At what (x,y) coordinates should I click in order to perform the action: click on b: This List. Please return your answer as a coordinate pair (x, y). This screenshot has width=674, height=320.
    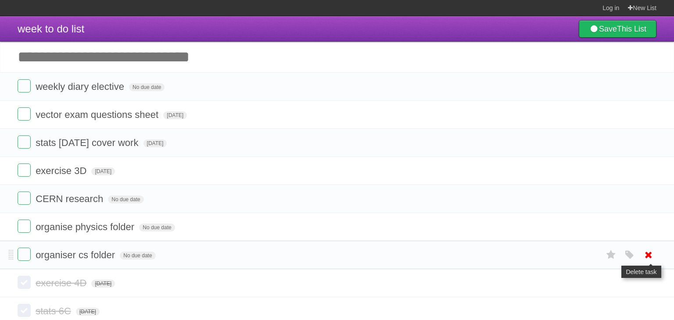
    Looking at the image, I should click on (631, 29).